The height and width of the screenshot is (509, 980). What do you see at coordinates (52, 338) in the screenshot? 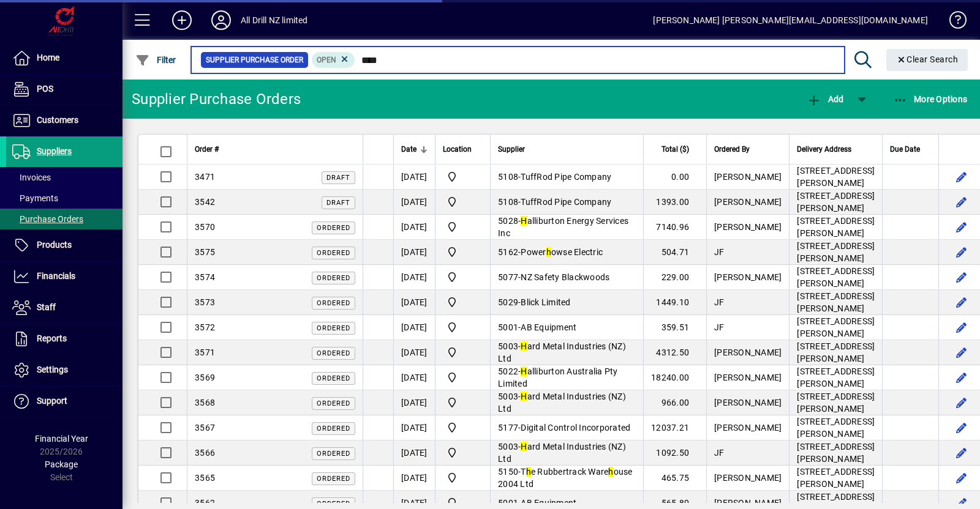
I see `span: Reports` at bounding box center [52, 338].